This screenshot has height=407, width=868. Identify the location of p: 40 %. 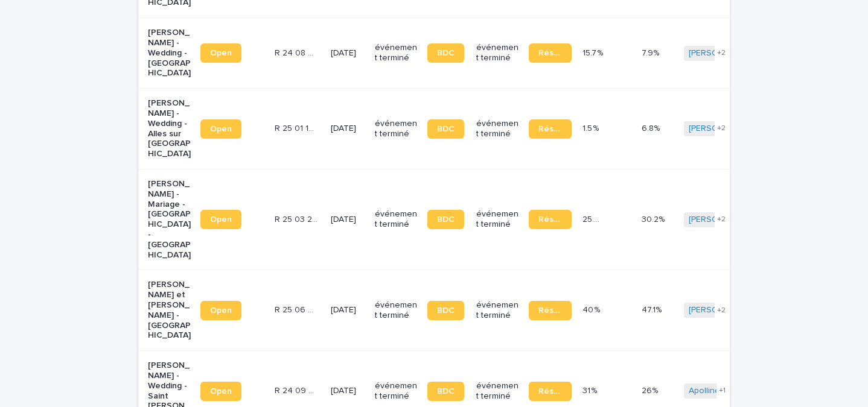
(592, 309).